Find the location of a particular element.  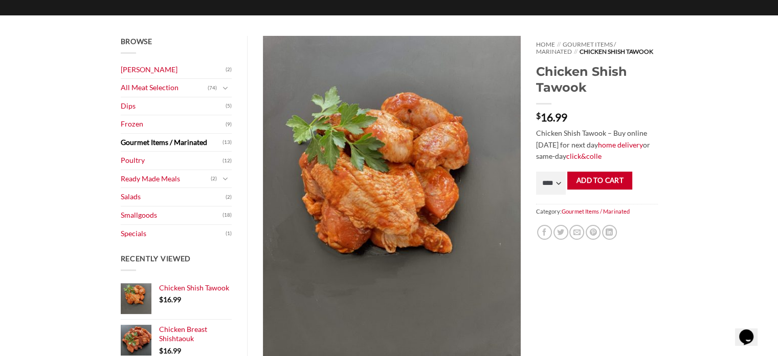

a: home delivery is located at coordinates (621, 144).